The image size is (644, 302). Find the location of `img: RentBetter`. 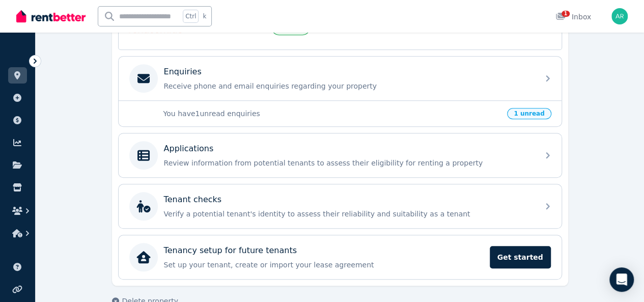

img: RentBetter is located at coordinates (51, 16).